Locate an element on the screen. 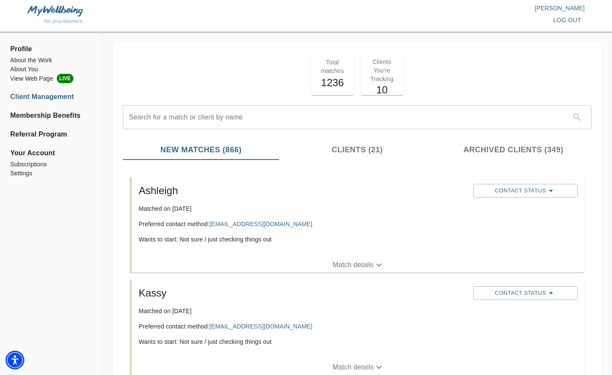  span: Clients (21) is located at coordinates (357, 150).